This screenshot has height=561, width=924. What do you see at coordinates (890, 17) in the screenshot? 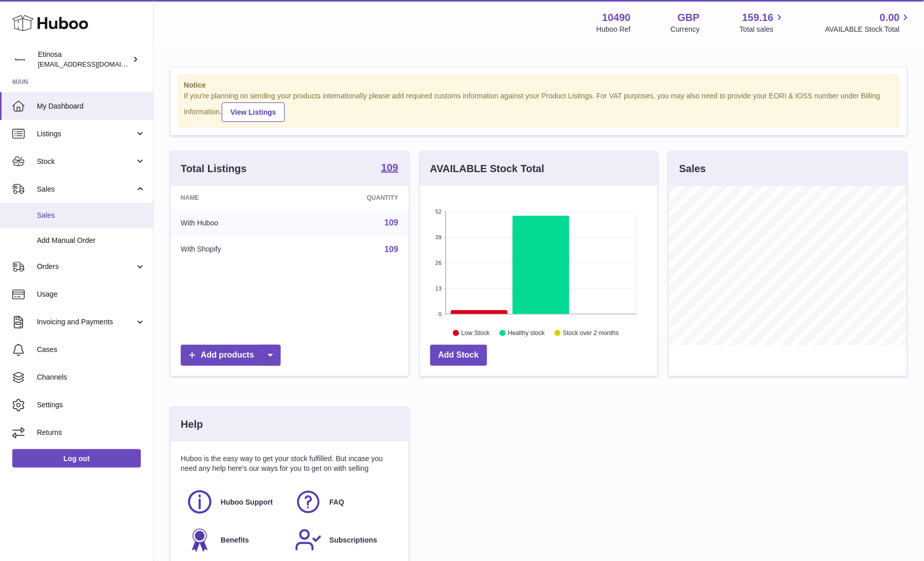
I see `span: 0.00` at bounding box center [890, 17].